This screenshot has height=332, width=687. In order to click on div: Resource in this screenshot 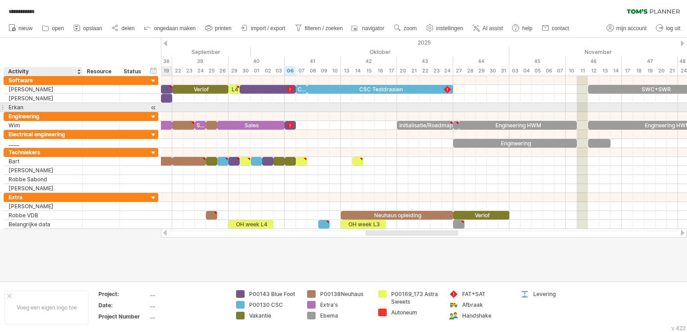, I will do `click(100, 72)`.